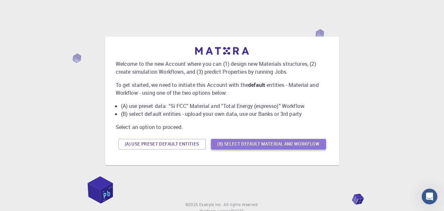 The height and width of the screenshot is (211, 444). What do you see at coordinates (192, 204) in the screenshot?
I see `span: © 2025` at bounding box center [192, 204].